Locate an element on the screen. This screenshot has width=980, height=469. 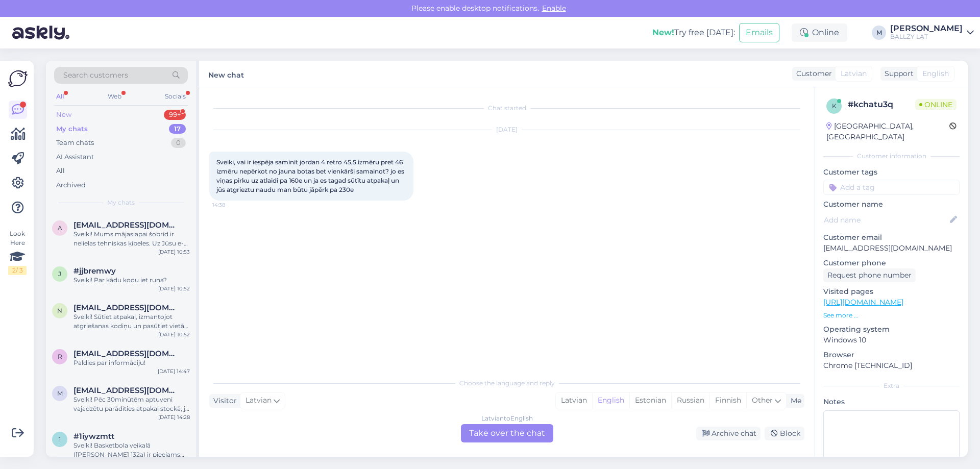
div: M is located at coordinates (879, 33).